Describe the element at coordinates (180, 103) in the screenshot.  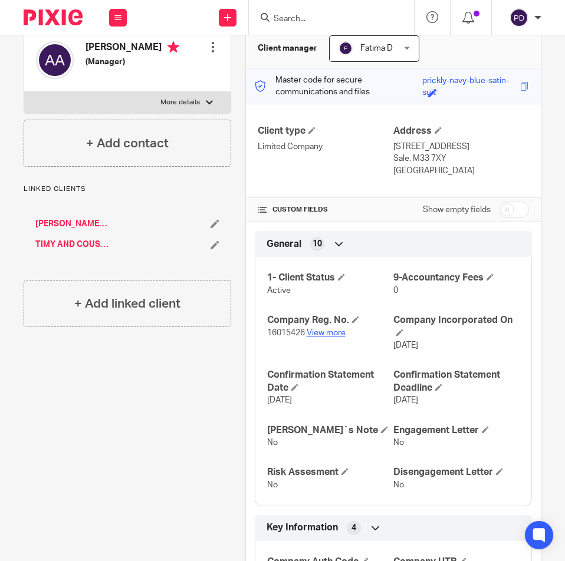
I see `p: More details` at that location.